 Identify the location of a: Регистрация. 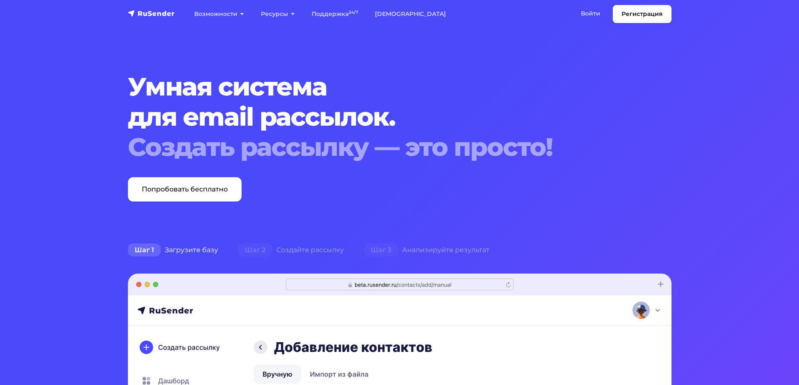
(642, 14).